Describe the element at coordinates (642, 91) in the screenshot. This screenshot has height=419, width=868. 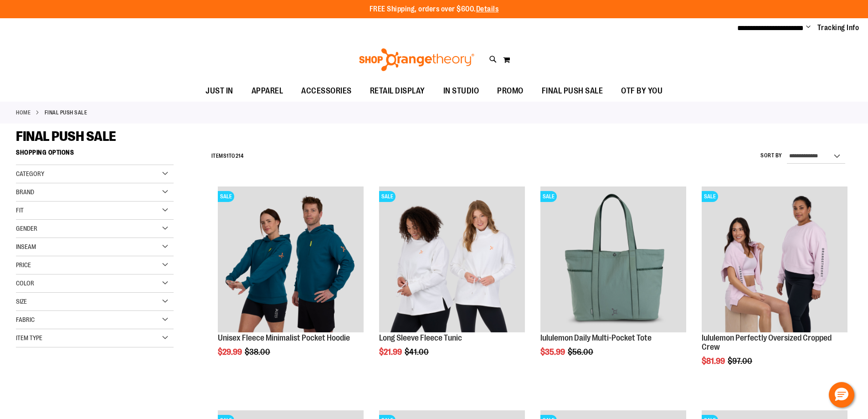
I see `span: OTF BY YOU` at that location.